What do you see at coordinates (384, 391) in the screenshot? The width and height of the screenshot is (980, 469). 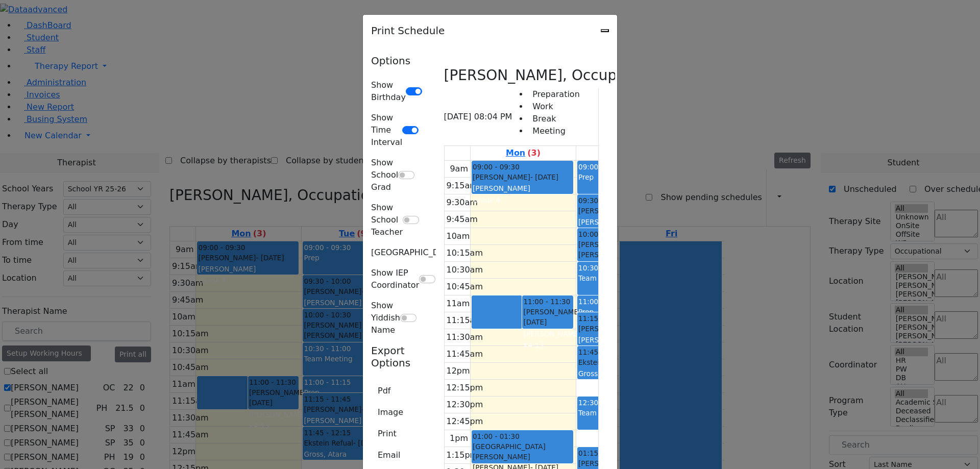 I see `button: Pdf` at bounding box center [384, 391].